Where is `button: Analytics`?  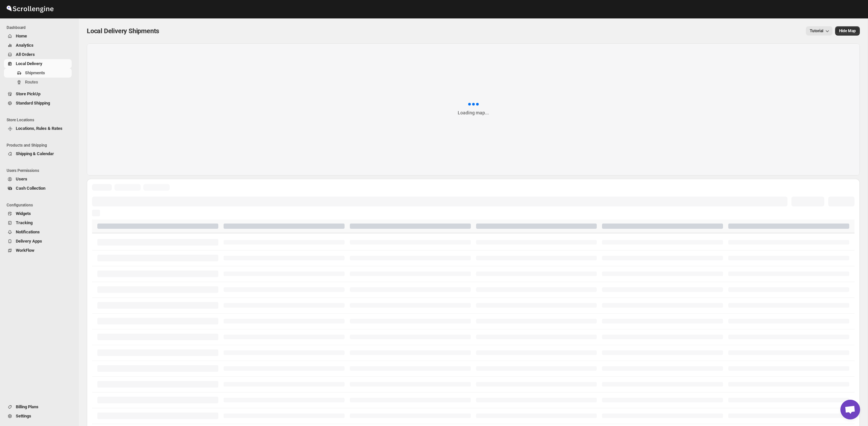
button: Analytics is located at coordinates (38, 45).